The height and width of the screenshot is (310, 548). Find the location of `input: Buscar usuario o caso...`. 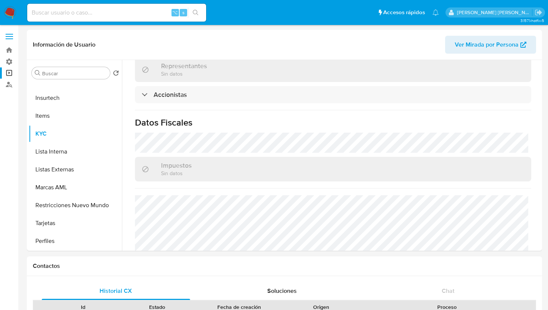

input: Buscar usuario o caso... is located at coordinates (117, 13).